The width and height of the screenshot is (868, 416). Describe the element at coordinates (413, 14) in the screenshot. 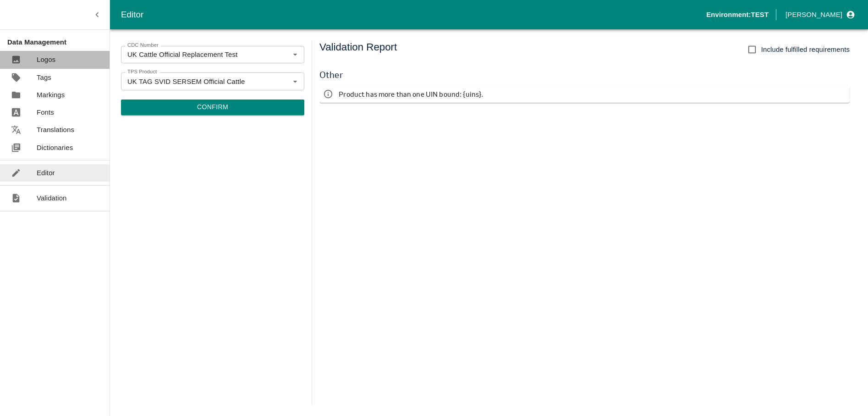

I see `div: Editor` at that location.